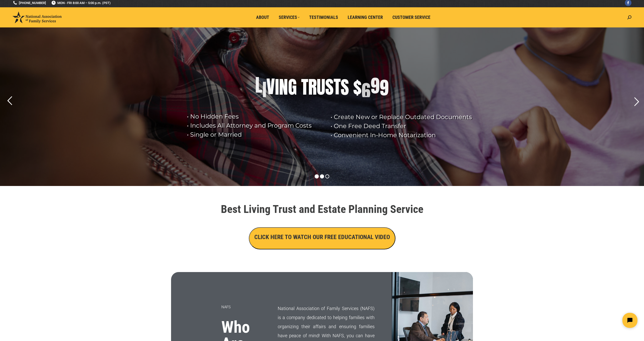 Image resolution: width=644 pixels, height=341 pixels. I want to click on rs-layer: • No Hidden Fees • Includes All Attorney and Program Costs • Single or Married, so click(255, 126).